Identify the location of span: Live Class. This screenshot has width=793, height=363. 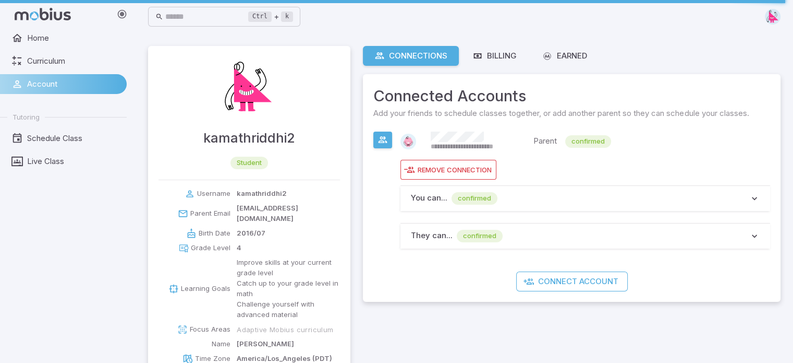
(73, 161).